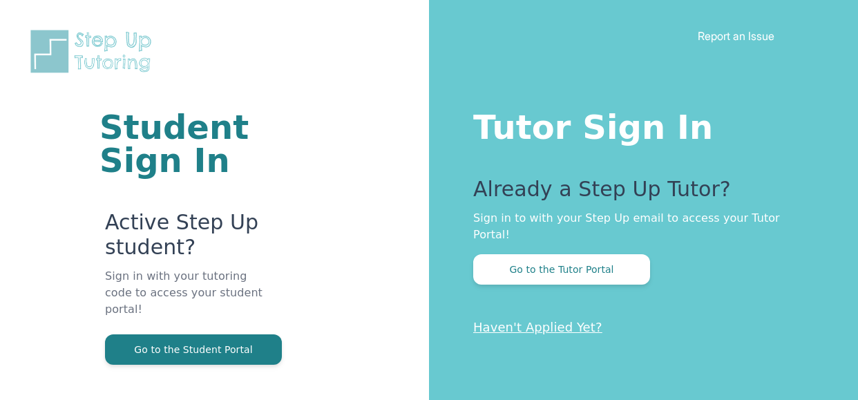 The height and width of the screenshot is (400, 858). What do you see at coordinates (537, 327) in the screenshot?
I see `a: Haven't Applied Yet?` at bounding box center [537, 327].